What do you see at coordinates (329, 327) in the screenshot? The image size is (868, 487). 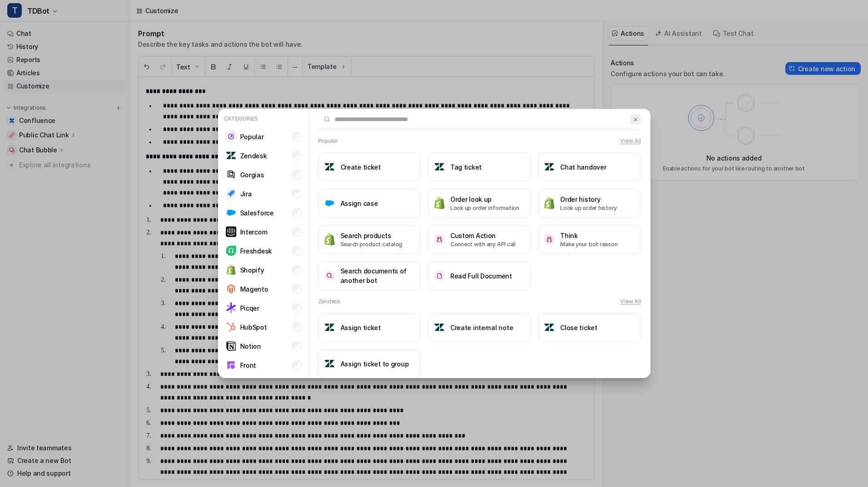 I see `img: Assign ticket` at bounding box center [329, 327].